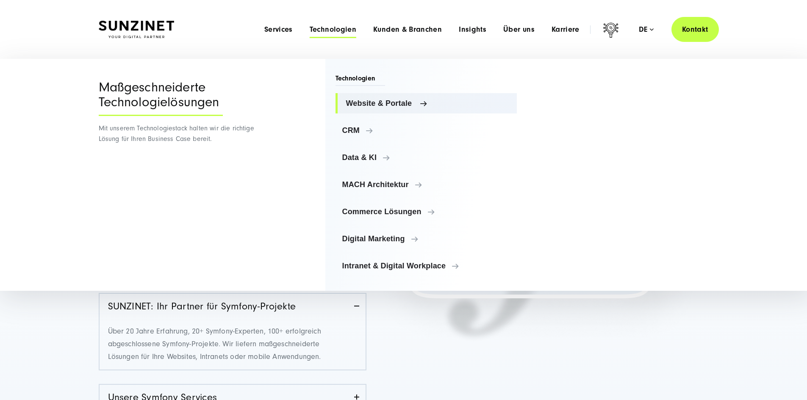 This screenshot has width=807, height=400. What do you see at coordinates (426, 130) in the screenshot?
I see `span: CRM` at bounding box center [426, 130].